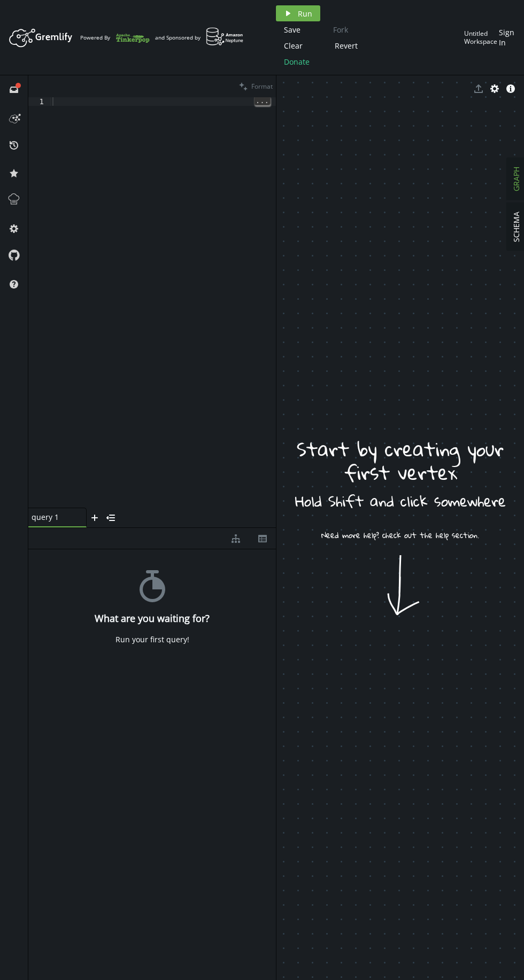 The width and height of the screenshot is (524, 980). I want to click on button: Donate, so click(297, 62).